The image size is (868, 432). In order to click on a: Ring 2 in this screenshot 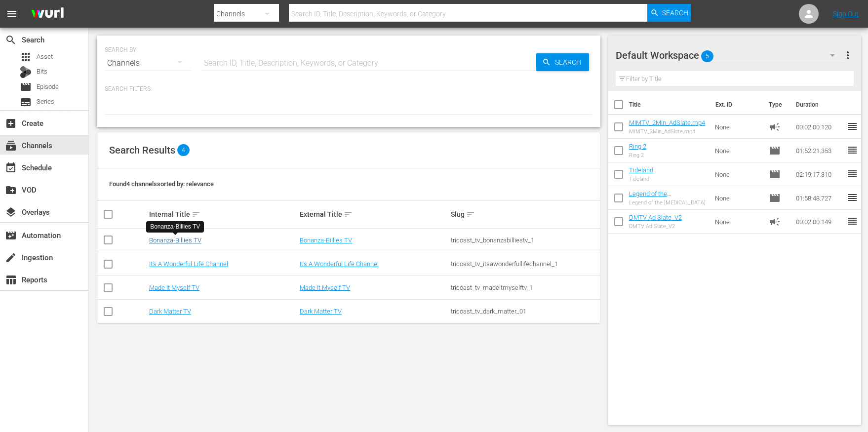, I will do `click(637, 146)`.